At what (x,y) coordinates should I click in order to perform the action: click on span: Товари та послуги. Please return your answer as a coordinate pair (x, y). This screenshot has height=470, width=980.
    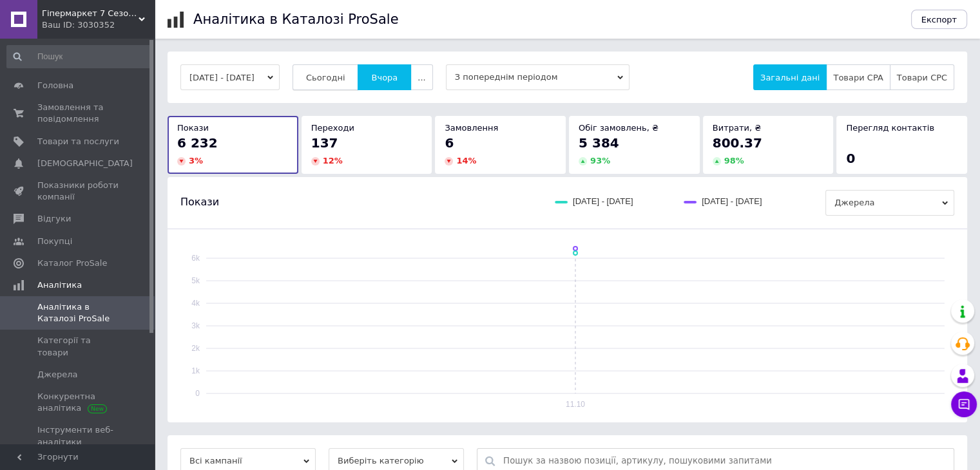
    Looking at the image, I should click on (78, 141).